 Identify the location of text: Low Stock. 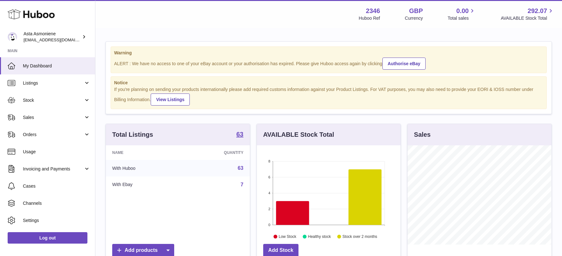
(288, 237).